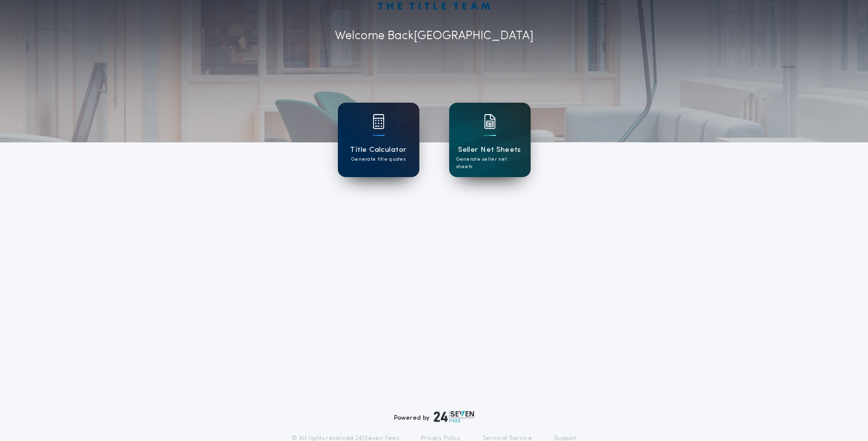 The image size is (868, 441). I want to click on a: card iconTitle CalculatorGenerate title quotes, so click(378, 140).